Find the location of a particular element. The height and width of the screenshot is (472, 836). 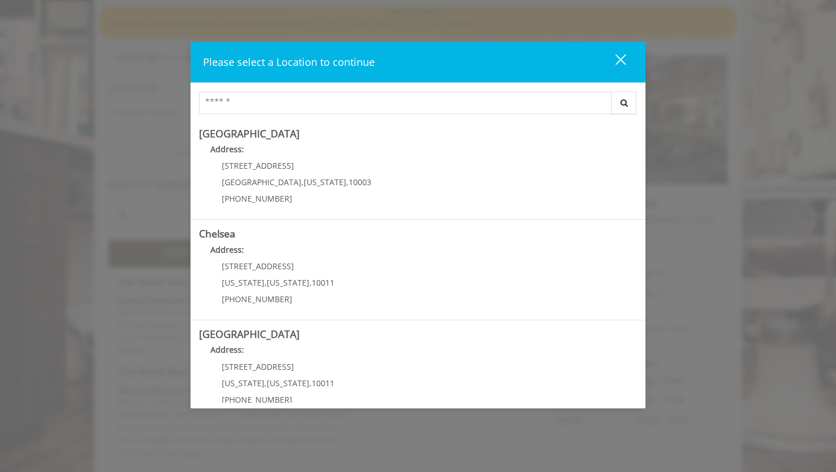

span: Please select a Location to continue is located at coordinates (289, 62).